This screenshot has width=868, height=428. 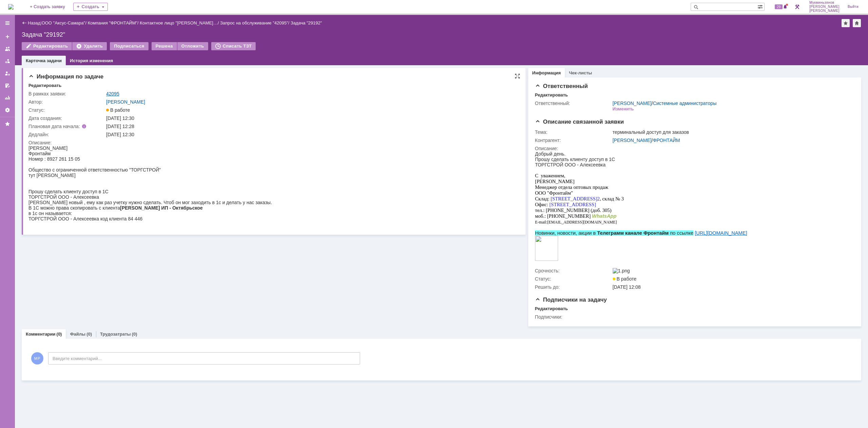 What do you see at coordinates (7, 61) in the screenshot?
I see `a: Заявки в моей ответственности` at bounding box center [7, 61].